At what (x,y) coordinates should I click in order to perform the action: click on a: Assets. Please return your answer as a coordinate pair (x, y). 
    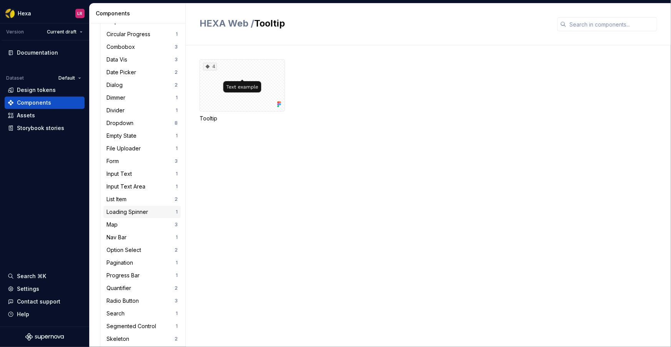
    Looking at the image, I should click on (45, 115).